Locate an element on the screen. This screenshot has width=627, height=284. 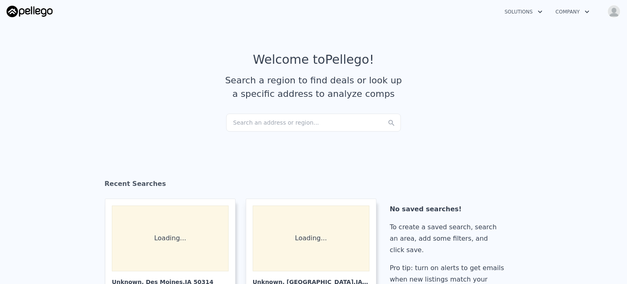
div: Recent Searches is located at coordinates (313, 185).